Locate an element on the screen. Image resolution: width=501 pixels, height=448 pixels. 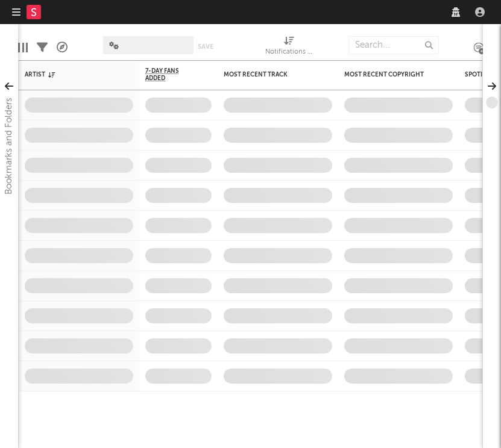
div: A&R Pipeline is located at coordinates (62, 48).